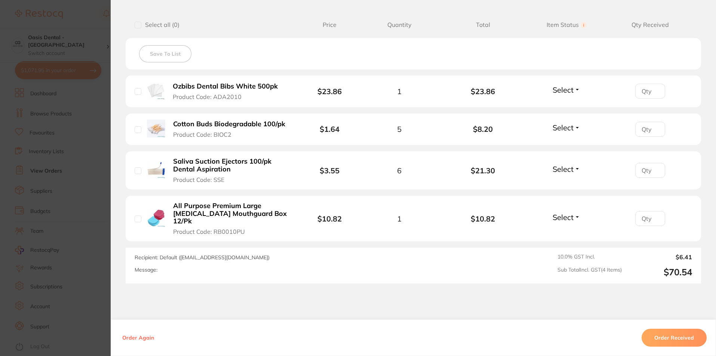 This screenshot has width=716, height=356. Describe the element at coordinates (674, 338) in the screenshot. I see `button: Order Received` at that location.